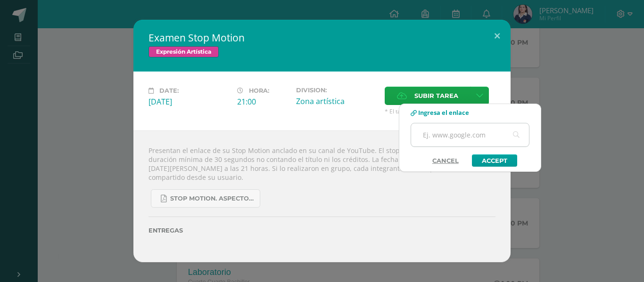 The width and height of the screenshot is (644, 282). What do you see at coordinates (470, 135) in the screenshot?
I see `input: Ej. www.google.com` at bounding box center [470, 135].